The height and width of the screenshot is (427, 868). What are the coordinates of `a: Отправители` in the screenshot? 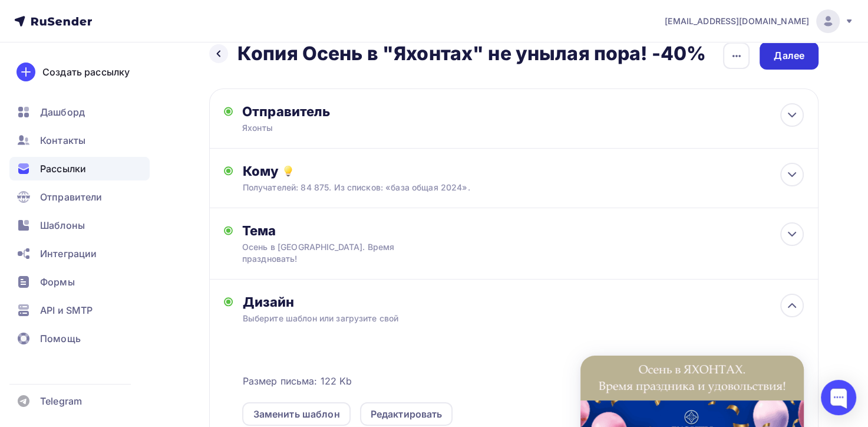 It's located at (80, 197).